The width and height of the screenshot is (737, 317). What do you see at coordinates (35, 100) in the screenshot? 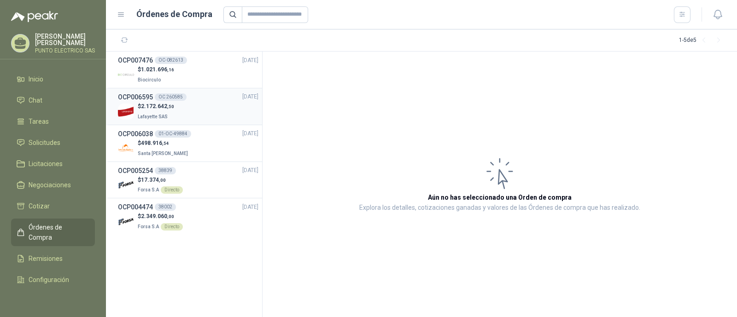
I see `span: Chat` at bounding box center [35, 100].